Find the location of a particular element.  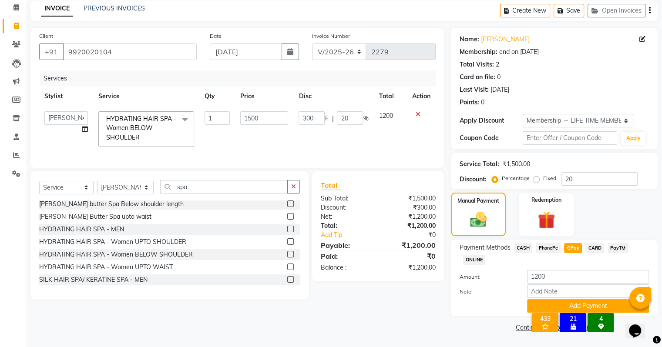

div: 21 is located at coordinates (572, 319).